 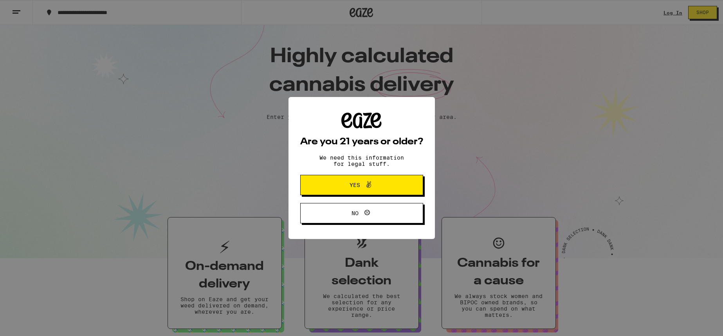 What do you see at coordinates (362, 213) in the screenshot?
I see `button: No` at bounding box center [362, 213].